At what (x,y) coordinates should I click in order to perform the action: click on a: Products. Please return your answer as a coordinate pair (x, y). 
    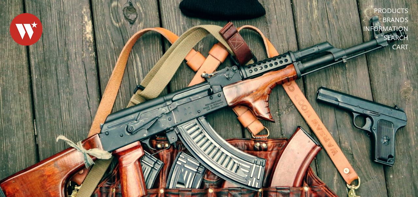
    Looking at the image, I should click on (391, 11).